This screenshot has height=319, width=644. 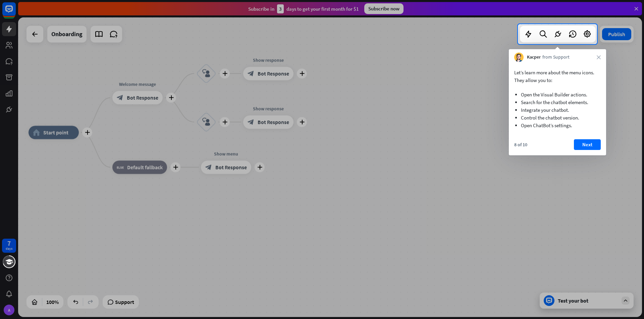 I want to click on li: Search for the chatbot elements., so click(x=558, y=102).